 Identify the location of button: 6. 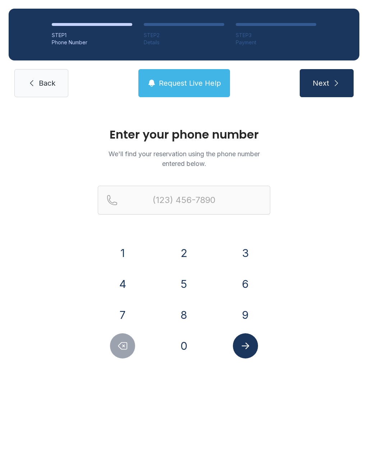
(246, 284).